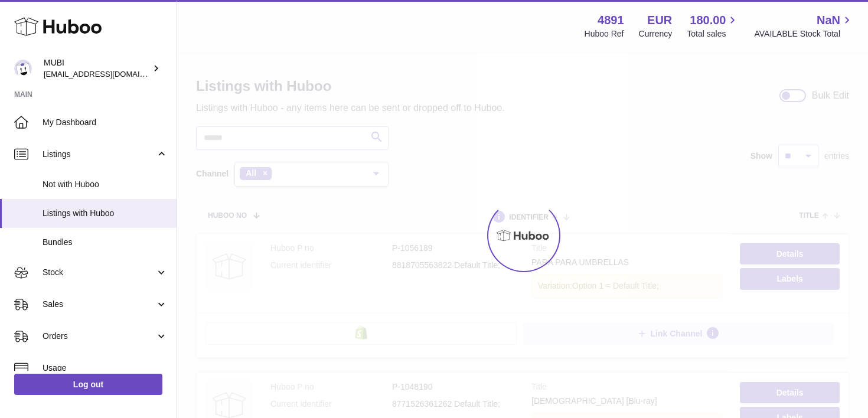 This screenshot has height=418, width=868. What do you see at coordinates (23, 68) in the screenshot?
I see `img: shop@mubi.com` at bounding box center [23, 68].